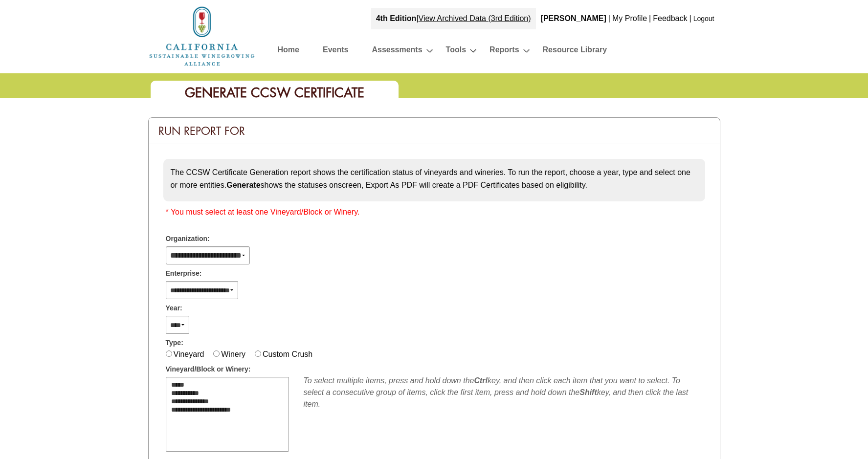 Image resolution: width=868 pixels, height=459 pixels. I want to click on a: Feedback, so click(670, 18).